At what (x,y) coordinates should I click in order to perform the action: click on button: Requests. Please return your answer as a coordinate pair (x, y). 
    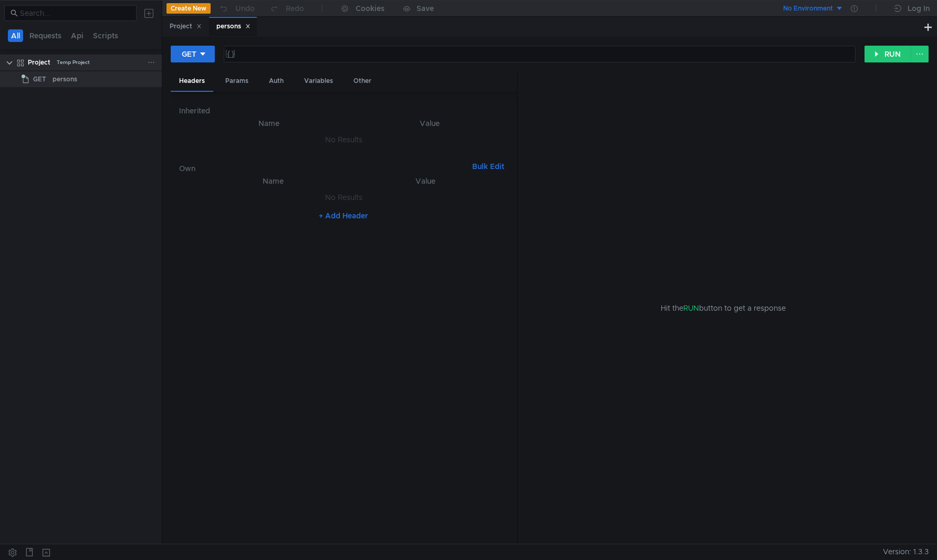
    Looking at the image, I should click on (45, 36).